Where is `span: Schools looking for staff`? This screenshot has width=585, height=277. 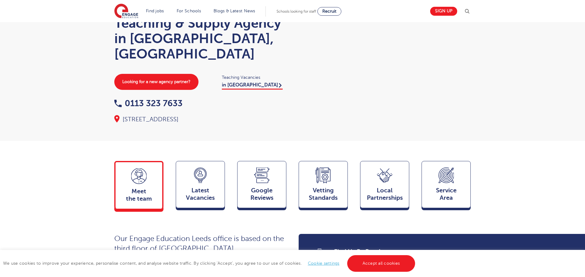
span: Schools looking for staff is located at coordinates (296, 11).